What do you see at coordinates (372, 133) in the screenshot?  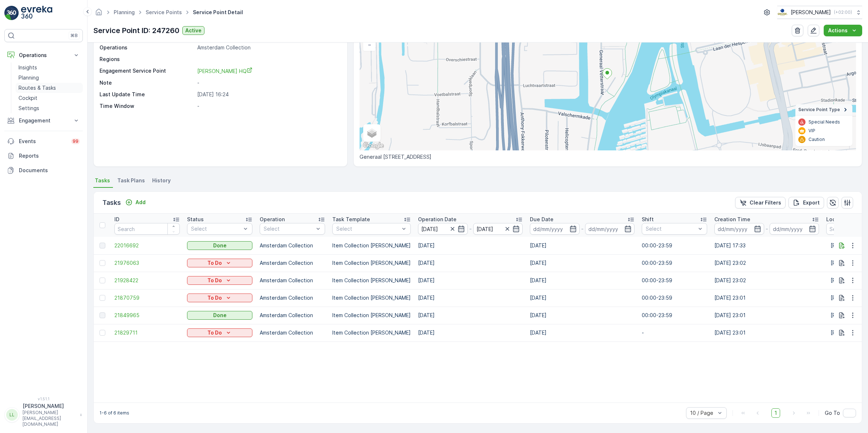 I see `a: Layers` at bounding box center [372, 133].